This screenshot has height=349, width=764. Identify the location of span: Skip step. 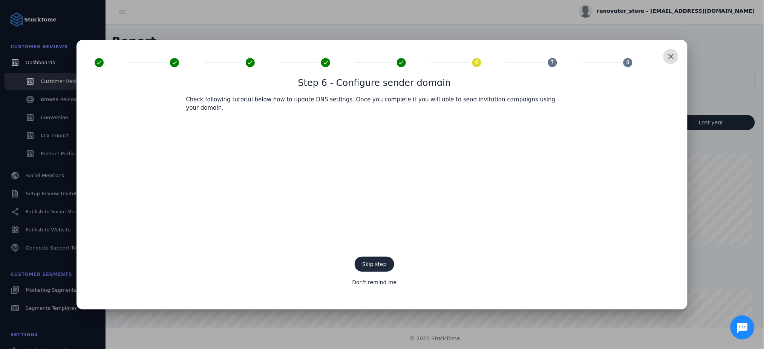
(374, 264).